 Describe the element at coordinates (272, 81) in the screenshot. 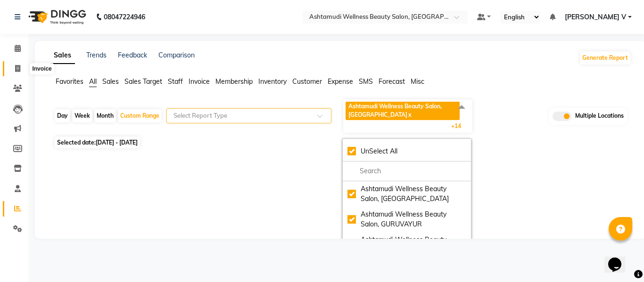

I see `span: Inventory` at that location.